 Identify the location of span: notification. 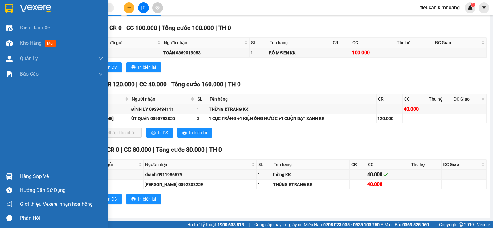
(9, 204).